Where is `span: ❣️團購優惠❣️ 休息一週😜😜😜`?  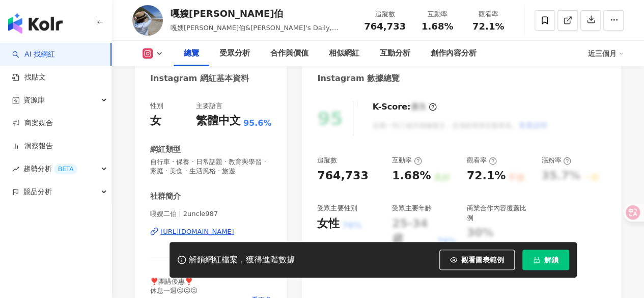
span: ❣️團購優惠❣️ 休息一週😜😜😜 is located at coordinates (174, 286).